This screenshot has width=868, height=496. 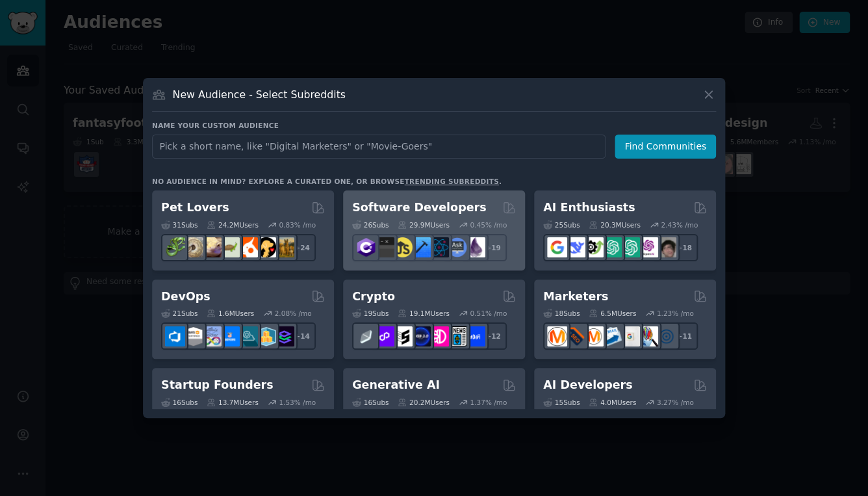 I want to click on img: leopardgeckos, so click(x=211, y=247).